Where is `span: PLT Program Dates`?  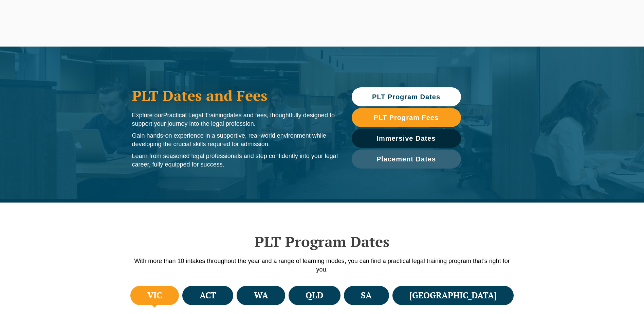
span: PLT Program Dates is located at coordinates (406, 97).